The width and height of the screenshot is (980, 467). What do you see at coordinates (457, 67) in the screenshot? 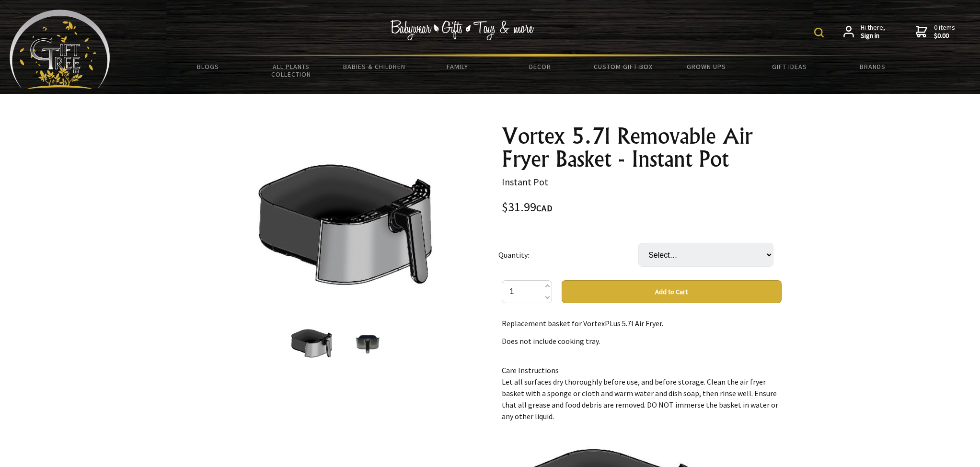
I see `a: Family` at bounding box center [457, 67].